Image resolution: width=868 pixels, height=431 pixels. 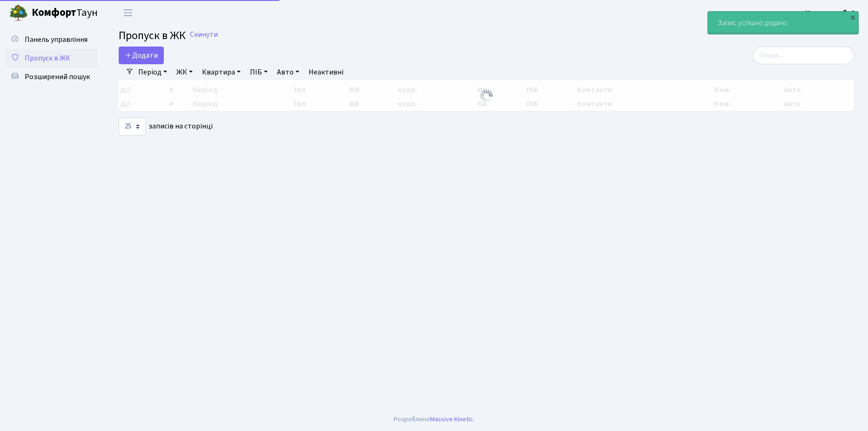 What do you see at coordinates (831, 13) in the screenshot?
I see `a: Консьєрж б. 4.` at bounding box center [831, 13].